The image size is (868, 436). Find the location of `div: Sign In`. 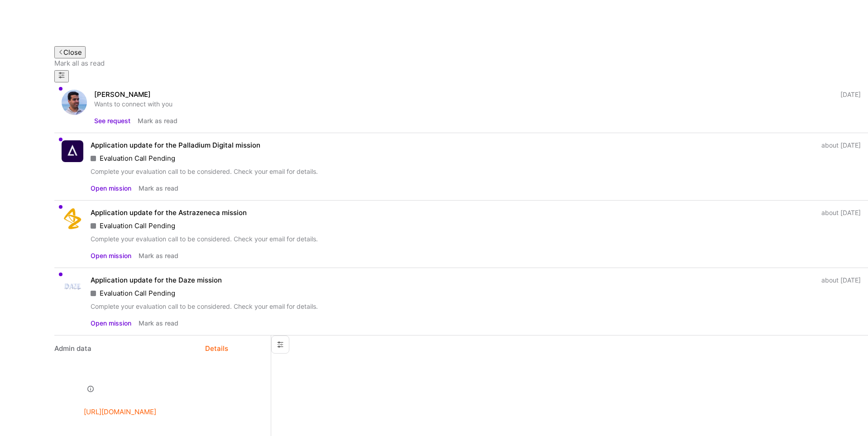

div: Sign In is located at coordinates (460, 41).